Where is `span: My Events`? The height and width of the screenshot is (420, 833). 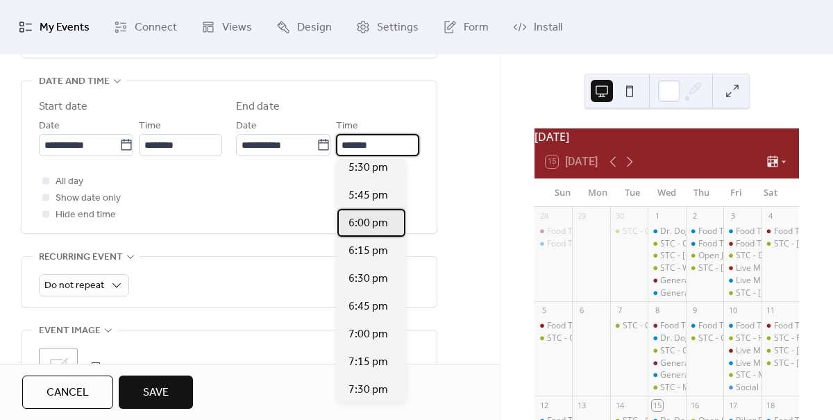 span: My Events is located at coordinates (65, 28).